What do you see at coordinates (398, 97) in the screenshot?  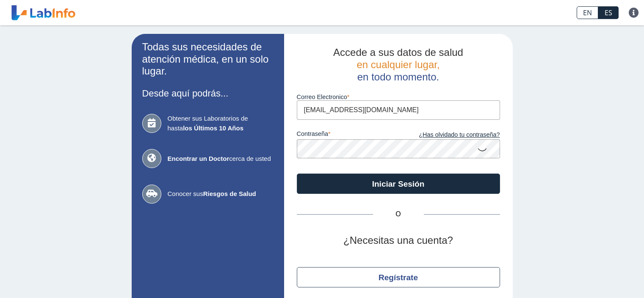 I see `label: Correo Electronico` at bounding box center [398, 97].